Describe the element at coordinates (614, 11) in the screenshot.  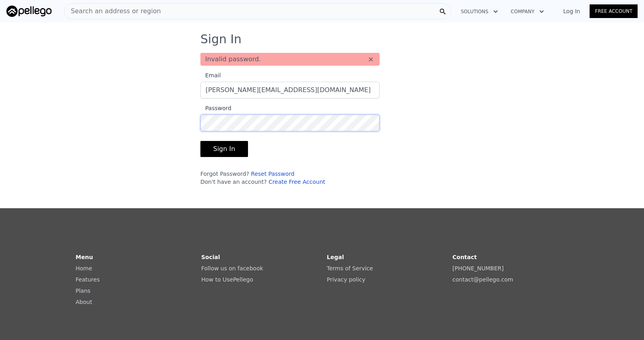
I see `a: Free Account` at that location.